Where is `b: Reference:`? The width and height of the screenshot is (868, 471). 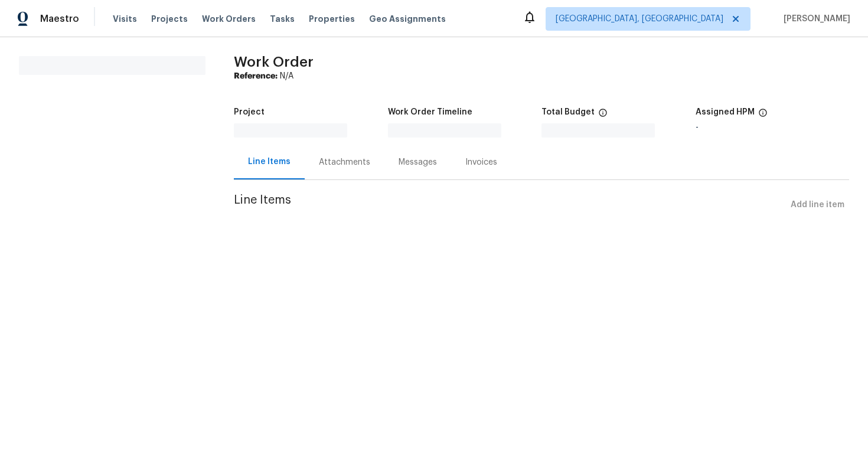
b: Reference: is located at coordinates (256, 76).